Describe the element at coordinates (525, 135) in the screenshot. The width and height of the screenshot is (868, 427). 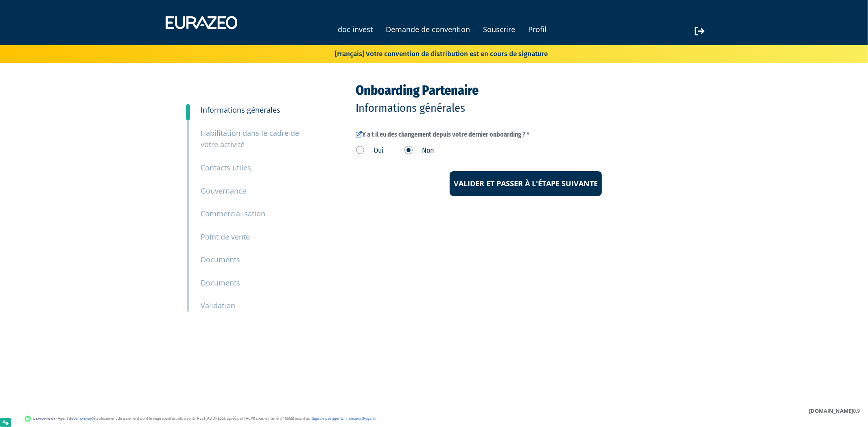
I see `label: Y a t il eu des changement depuis votre dernier onboarding ? *` at that location.